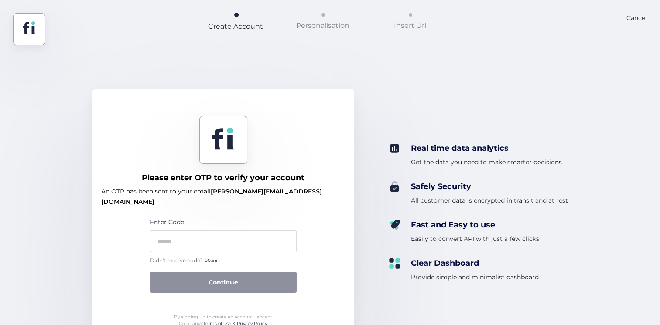  What do you see at coordinates (223, 283) in the screenshot?
I see `button: Continue` at bounding box center [223, 283].